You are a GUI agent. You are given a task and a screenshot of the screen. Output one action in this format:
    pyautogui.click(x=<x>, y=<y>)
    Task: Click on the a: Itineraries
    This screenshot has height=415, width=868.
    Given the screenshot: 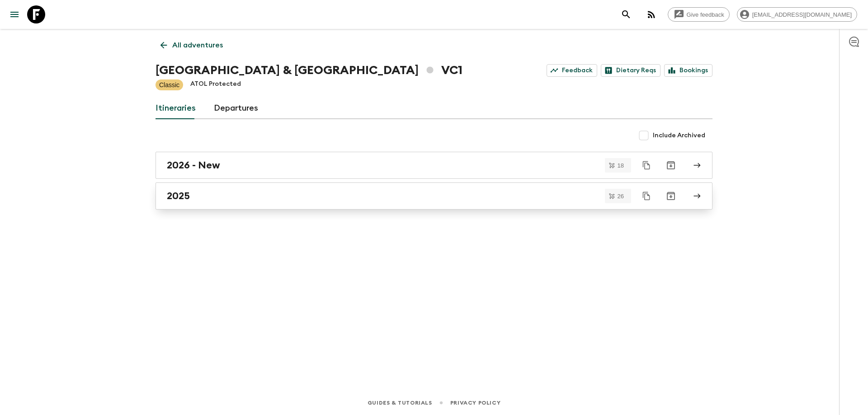 What is the action you would take?
    pyautogui.click(x=175, y=109)
    